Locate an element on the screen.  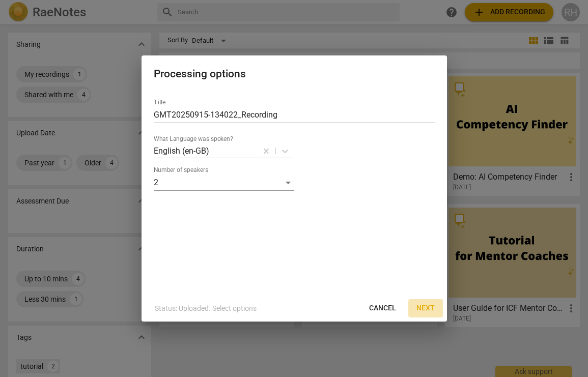
label: What Language was spoken? is located at coordinates (193, 139).